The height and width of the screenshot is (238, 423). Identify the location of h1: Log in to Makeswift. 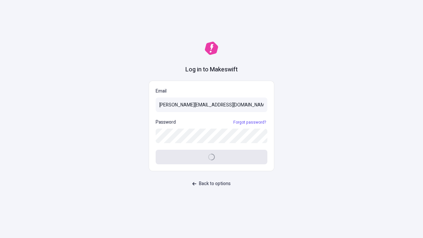
(211, 70).